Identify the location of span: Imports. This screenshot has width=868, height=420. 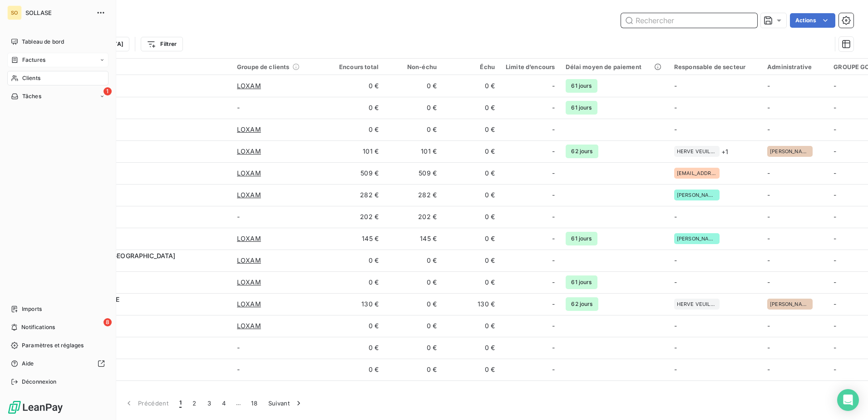
(32, 309).